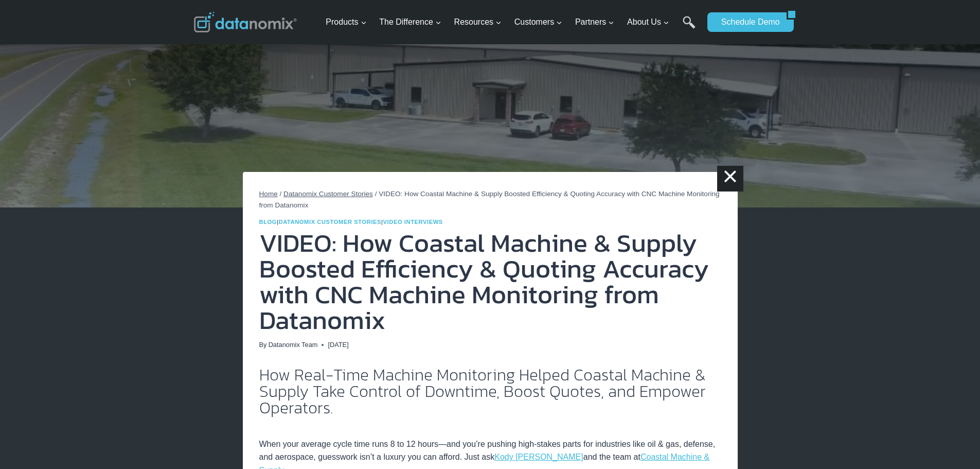 The image size is (980, 469). Describe the element at coordinates (268, 193) in the screenshot. I see `a: Home` at that location.